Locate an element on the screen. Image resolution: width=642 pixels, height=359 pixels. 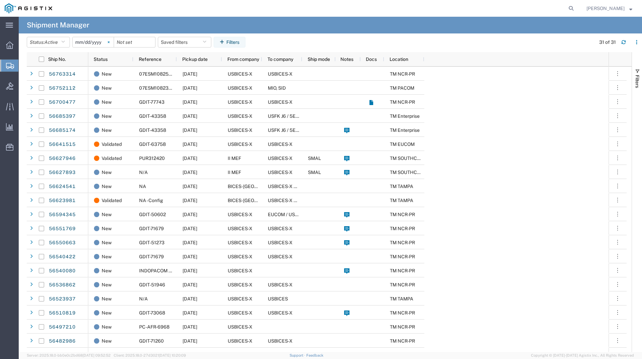
span: PUR312420 is located at coordinates (152, 158).